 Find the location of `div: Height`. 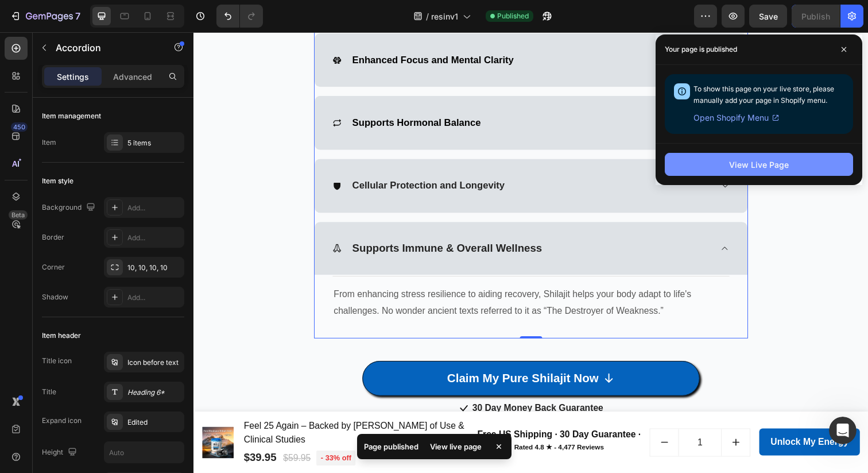

div: Height is located at coordinates (60, 453).